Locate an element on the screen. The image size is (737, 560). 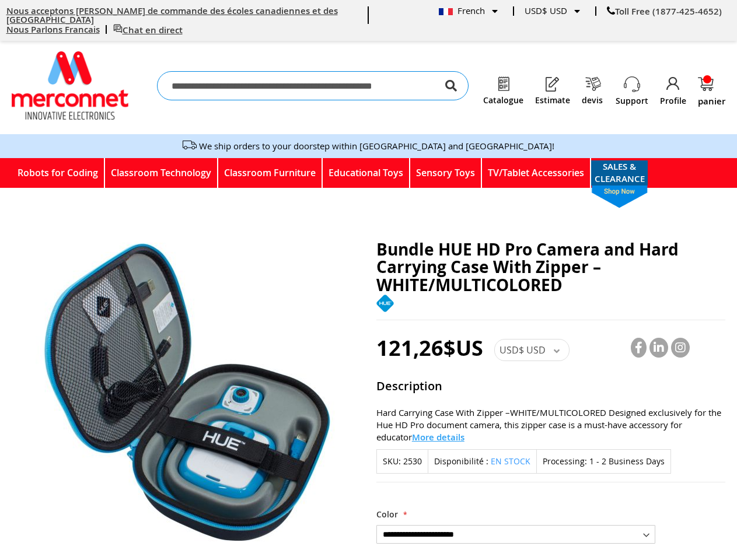
a: SALES & CLEARANCEshop now is located at coordinates (619, 173).